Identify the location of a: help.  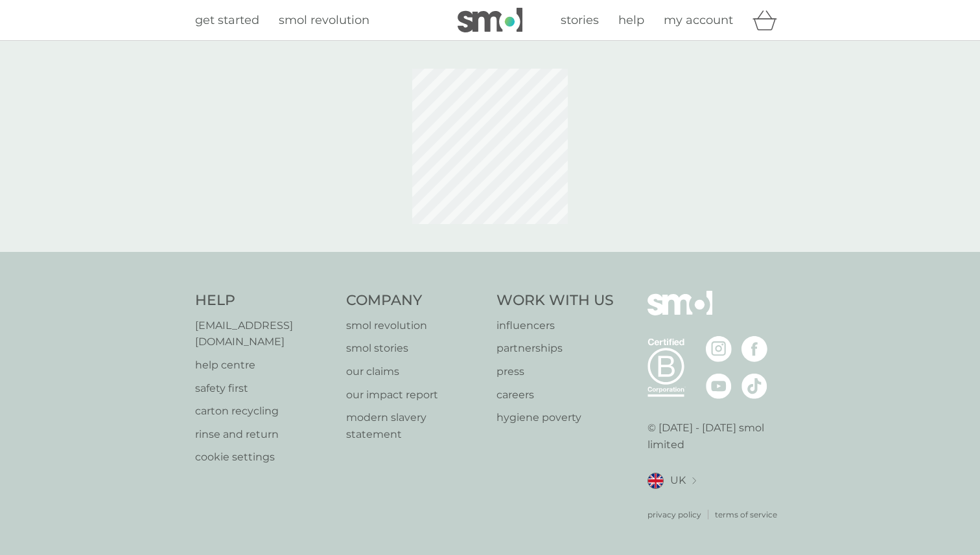
(631, 20).